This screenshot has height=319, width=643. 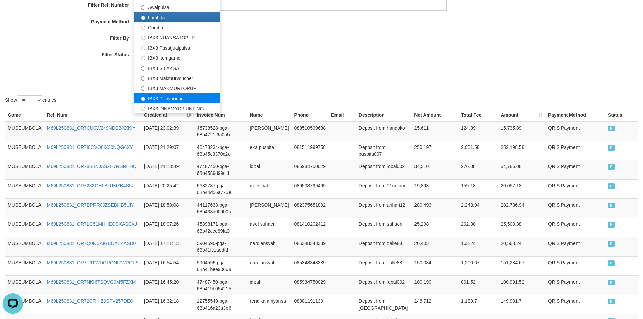 I want to click on td: 34,786.08, so click(x=521, y=169).